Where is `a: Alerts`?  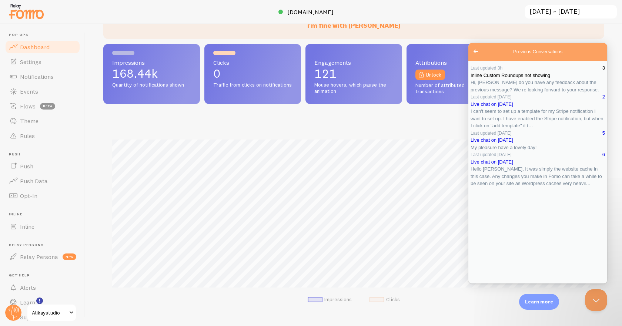
a: Alerts is located at coordinates (43, 288).